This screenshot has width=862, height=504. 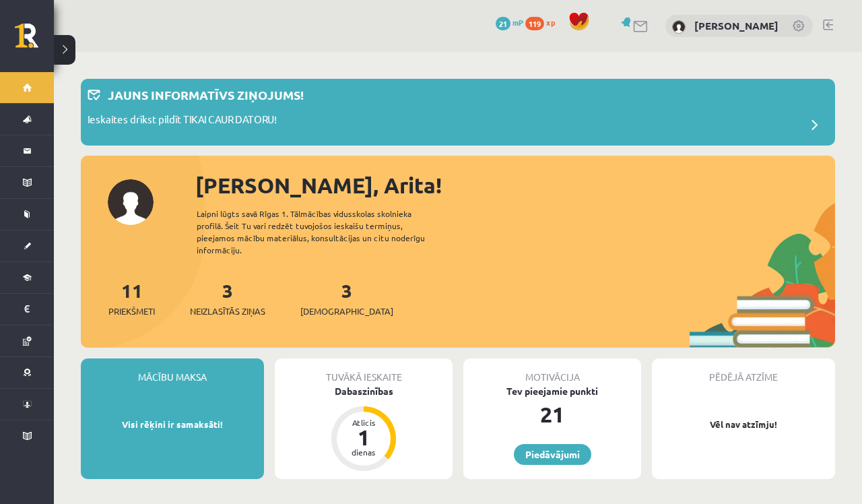 What do you see at coordinates (322, 231) in the screenshot?
I see `div: Laipni lūgts savā Rīgas 1. Tālmācības vidusskolas skolnieka profilā. Šeit Tu vari redzēt tuvojošo...` at bounding box center [322, 231].